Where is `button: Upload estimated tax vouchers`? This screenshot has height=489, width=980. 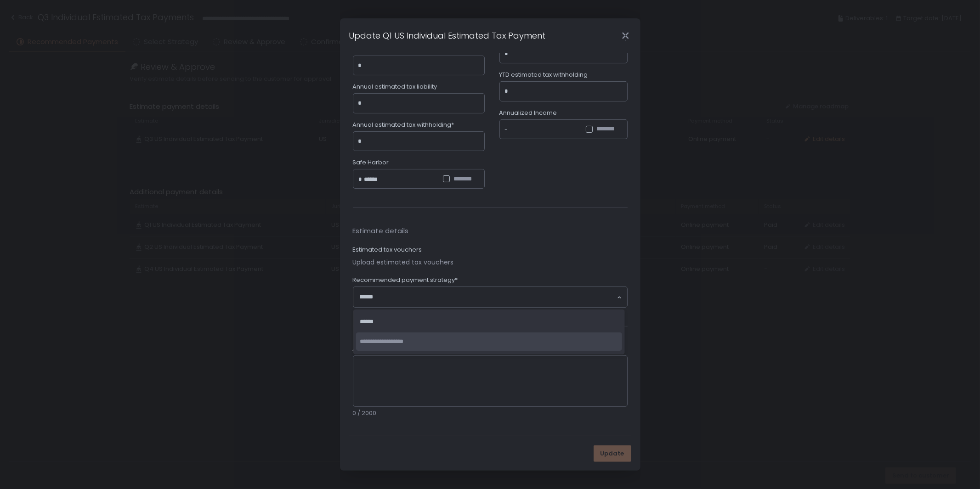
button: Upload estimated tax vouchers is located at coordinates (403, 262).